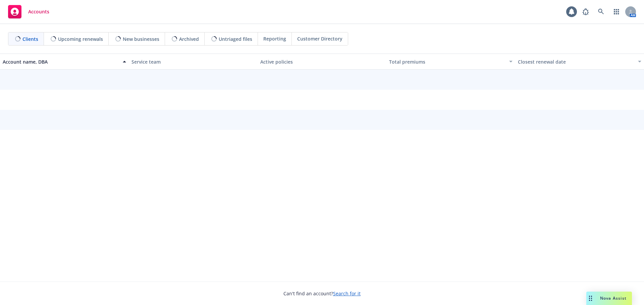 The image size is (644, 305). Describe the element at coordinates (38, 12) in the screenshot. I see `span: Accounts` at that location.